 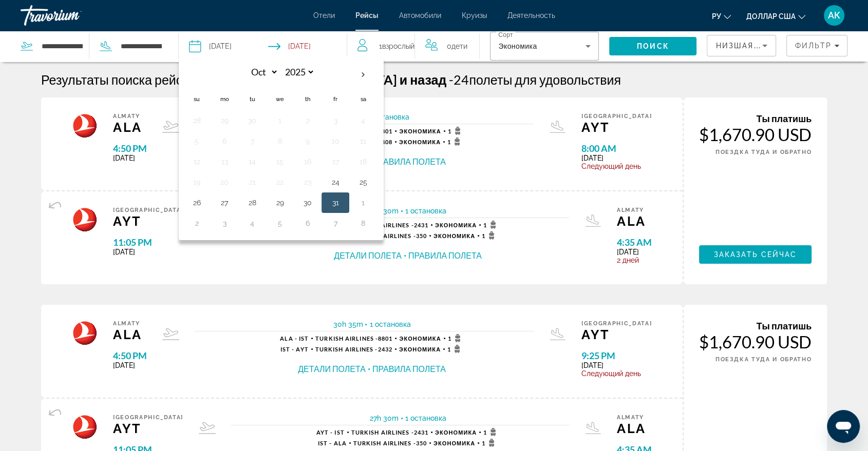 I want to click on a: Автомобили, so click(x=420, y=15).